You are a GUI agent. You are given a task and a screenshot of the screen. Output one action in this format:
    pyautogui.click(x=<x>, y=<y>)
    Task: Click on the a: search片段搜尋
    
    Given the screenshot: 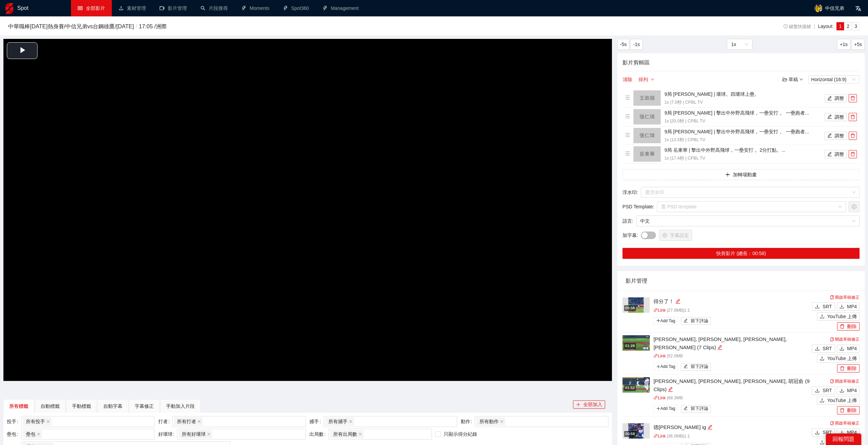 What is the action you would take?
    pyautogui.click(x=214, y=8)
    